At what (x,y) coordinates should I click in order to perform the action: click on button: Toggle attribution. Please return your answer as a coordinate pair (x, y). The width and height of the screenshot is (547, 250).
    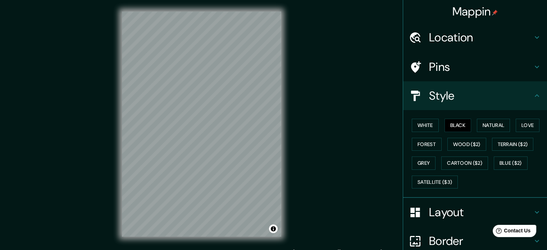
    Looking at the image, I should click on (273, 229).